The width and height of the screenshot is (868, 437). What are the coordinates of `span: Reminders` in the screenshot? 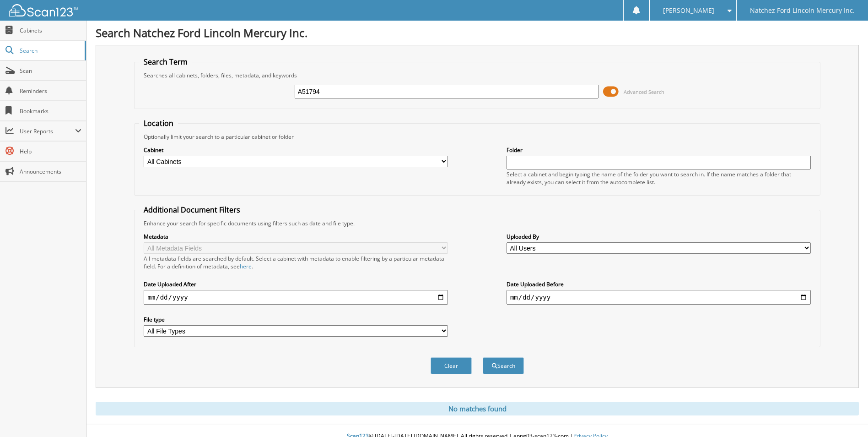 It's located at (50, 90).